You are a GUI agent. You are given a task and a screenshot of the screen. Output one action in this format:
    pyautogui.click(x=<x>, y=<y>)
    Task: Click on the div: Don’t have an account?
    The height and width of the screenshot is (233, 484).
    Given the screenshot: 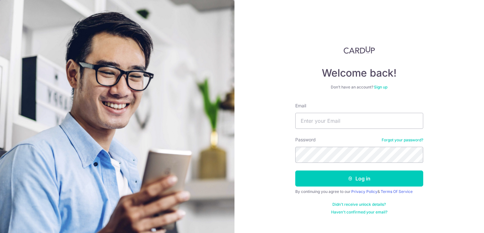 What is the action you would take?
    pyautogui.click(x=360, y=87)
    